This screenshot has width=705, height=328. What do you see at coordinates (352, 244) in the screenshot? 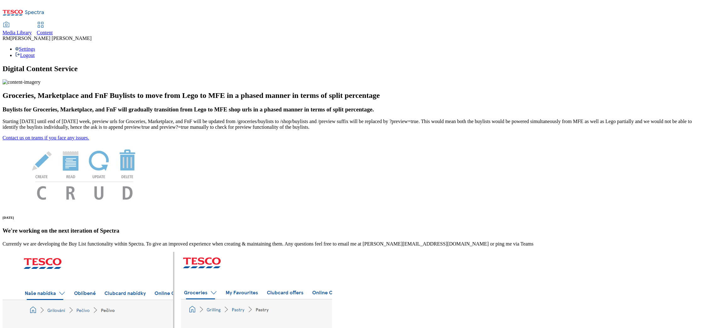
I see `p: Currently we are developing the Buy List functionality within Spectra. To give an improved experi...` at bounding box center [352, 244].